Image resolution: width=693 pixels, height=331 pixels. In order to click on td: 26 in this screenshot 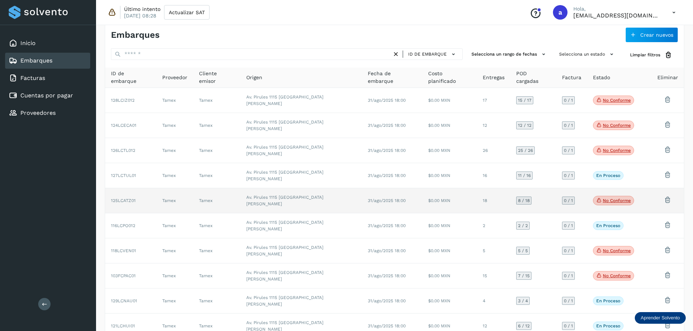, I will do `click(494, 151)`.